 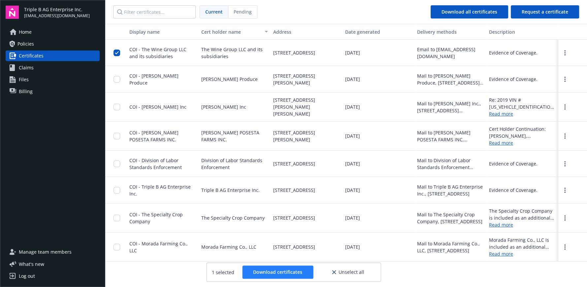 I want to click on span: Request a certificate, so click(x=545, y=12).